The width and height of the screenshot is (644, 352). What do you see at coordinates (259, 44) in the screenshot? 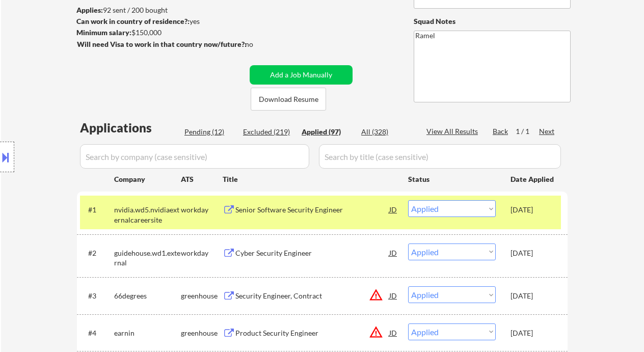
I see `div: no` at bounding box center [259, 44].